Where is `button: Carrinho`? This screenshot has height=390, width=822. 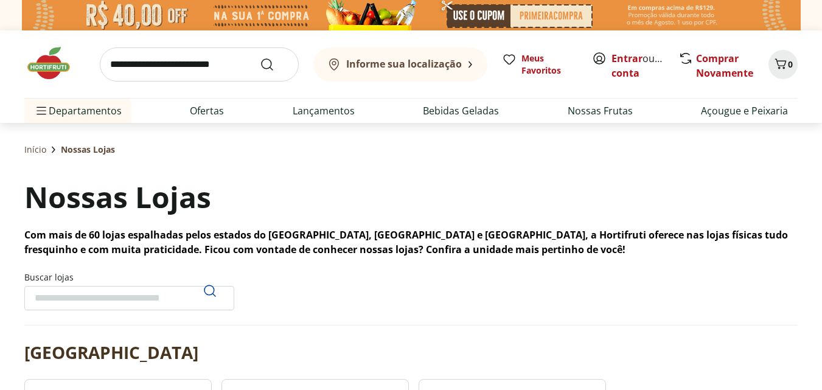
button: Carrinho is located at coordinates (783, 65).